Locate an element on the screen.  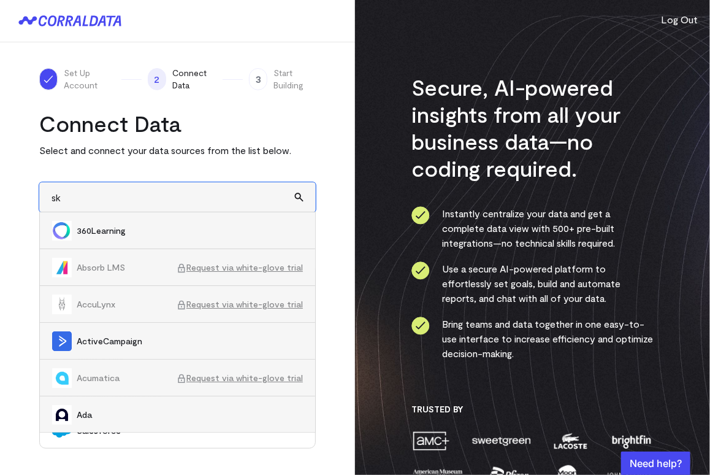
img: amc-451ba355745a1e68da4dd692ff574243e675d7a235672d558af61b69e36ec7f3.png is located at coordinates (431, 440).